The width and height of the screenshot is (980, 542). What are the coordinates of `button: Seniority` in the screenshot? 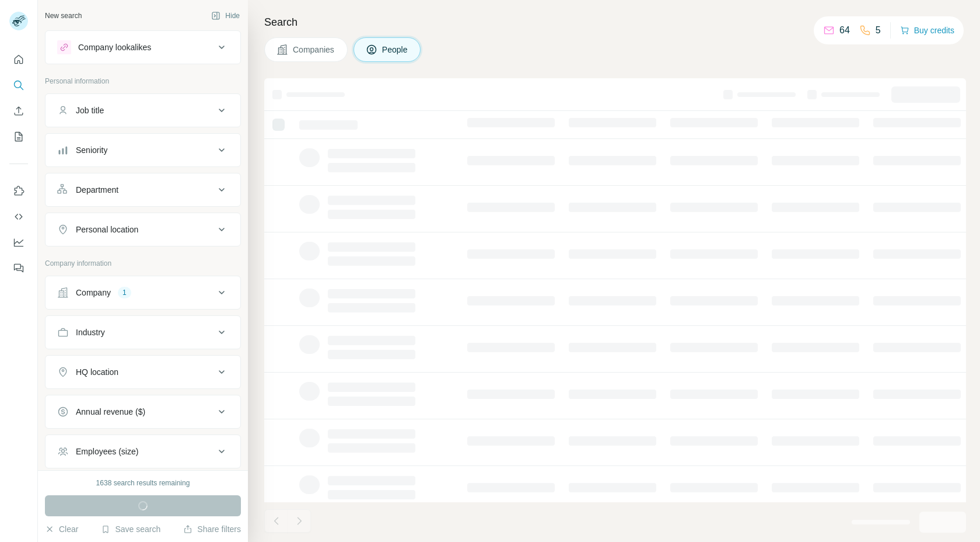 It's located at (143, 150).